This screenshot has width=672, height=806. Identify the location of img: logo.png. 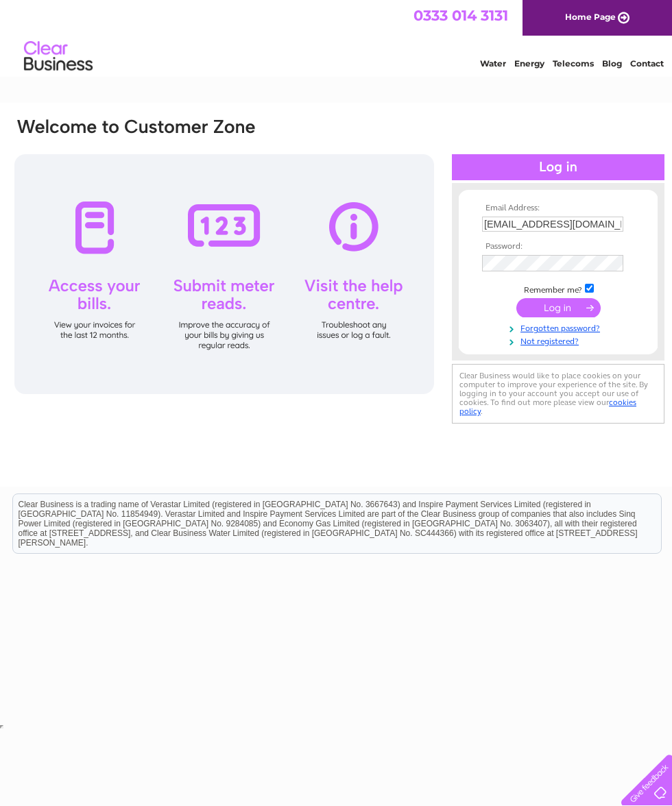
(58, 56).